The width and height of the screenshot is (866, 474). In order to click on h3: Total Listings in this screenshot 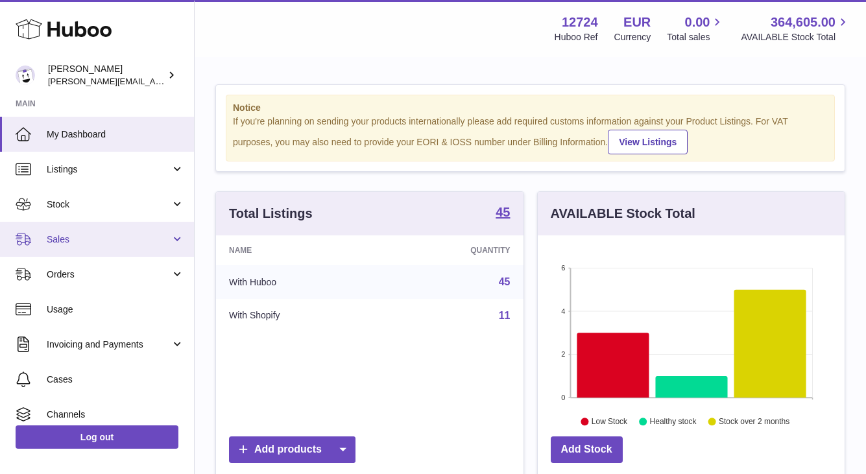, I will do `click(270, 213)`.